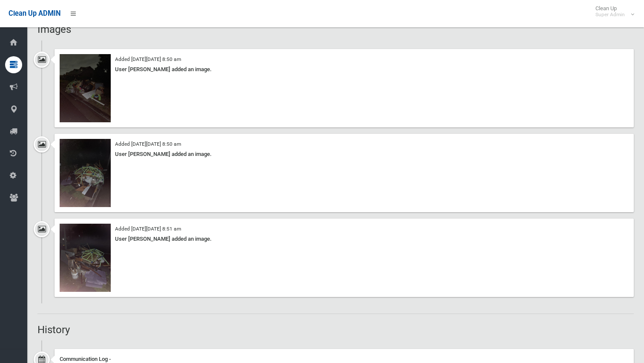 This screenshot has height=363, width=644. I want to click on span: Clean Up ADMIN, so click(34, 13).